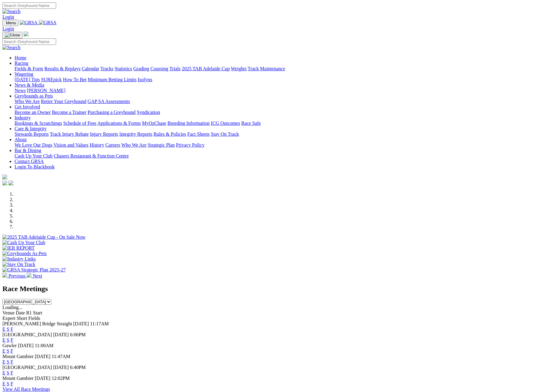 The image size is (553, 392). I want to click on span: 11:47AM, so click(61, 357).